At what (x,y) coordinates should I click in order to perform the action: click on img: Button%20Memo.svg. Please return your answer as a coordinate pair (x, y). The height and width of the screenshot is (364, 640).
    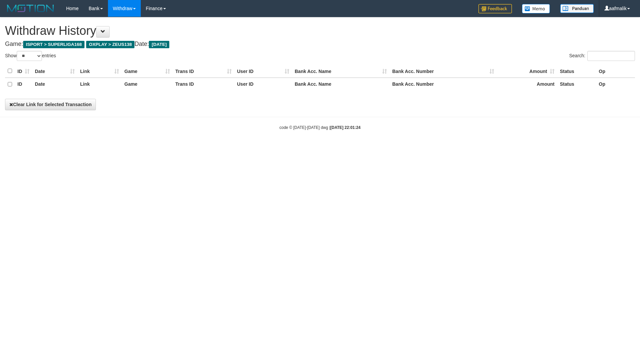
    Looking at the image, I should click on (536, 9).